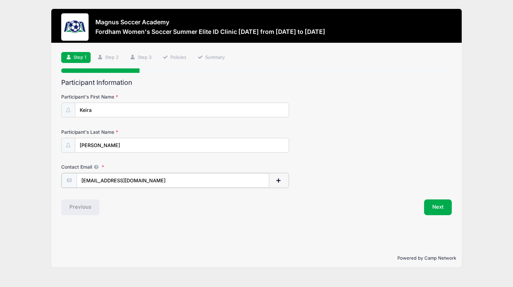 The height and width of the screenshot is (287, 513). What do you see at coordinates (126, 167) in the screenshot?
I see `label: Contact Email` at bounding box center [126, 167].